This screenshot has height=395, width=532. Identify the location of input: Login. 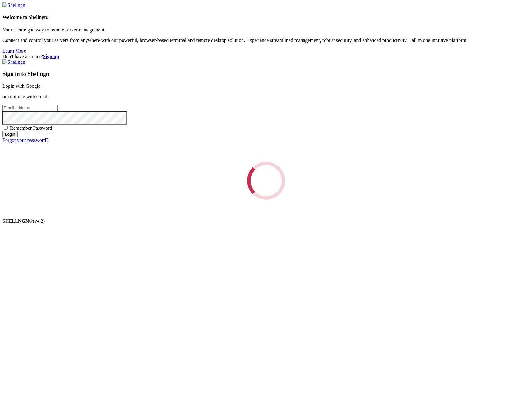
(10, 134).